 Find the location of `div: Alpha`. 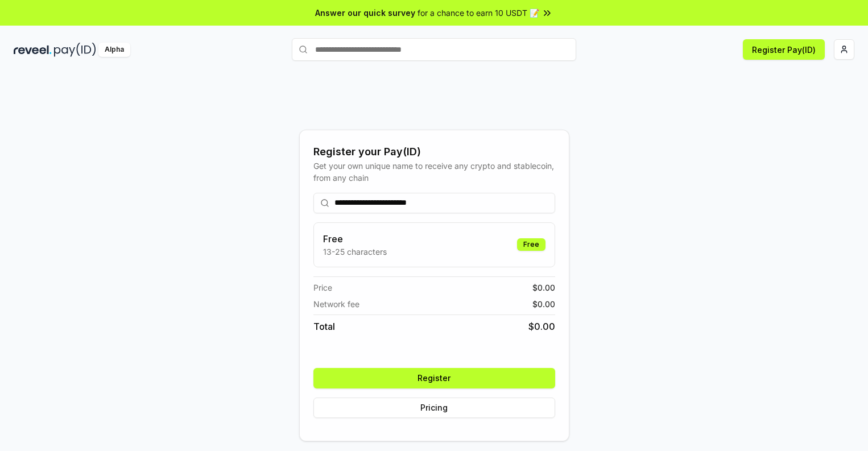

div: Alpha is located at coordinates (115, 50).